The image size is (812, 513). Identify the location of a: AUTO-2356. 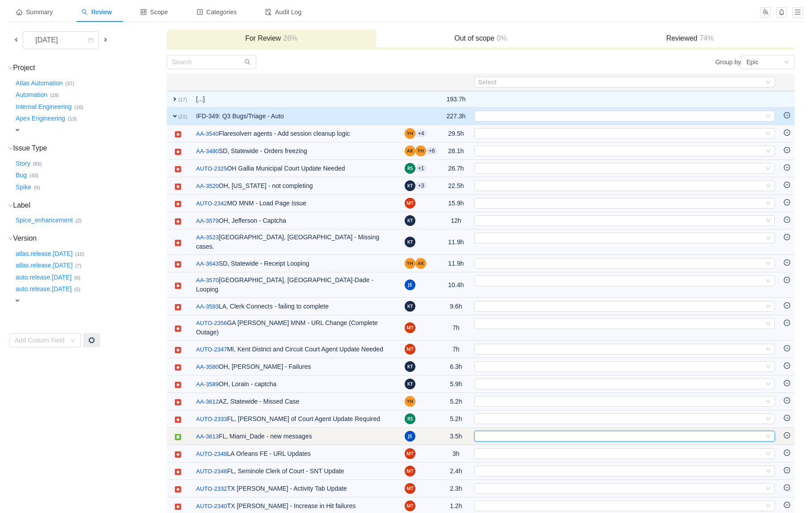
(212, 324).